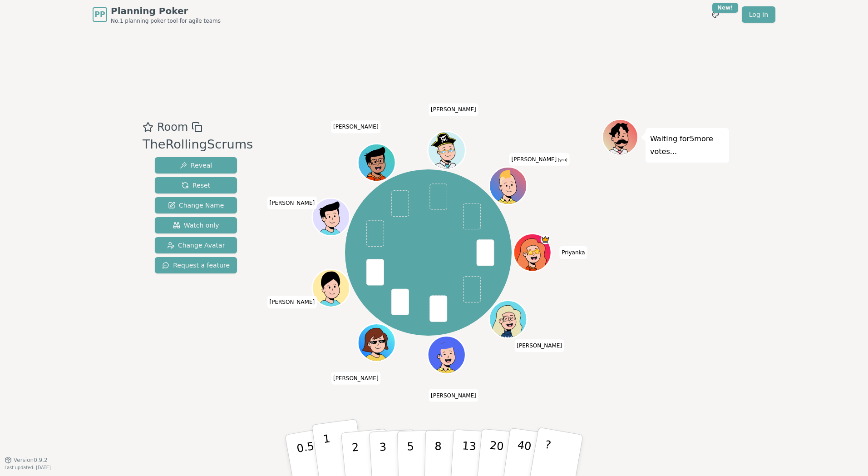 This screenshot has width=868, height=476. Describe the element at coordinates (196, 225) in the screenshot. I see `button: Watch only` at that location.